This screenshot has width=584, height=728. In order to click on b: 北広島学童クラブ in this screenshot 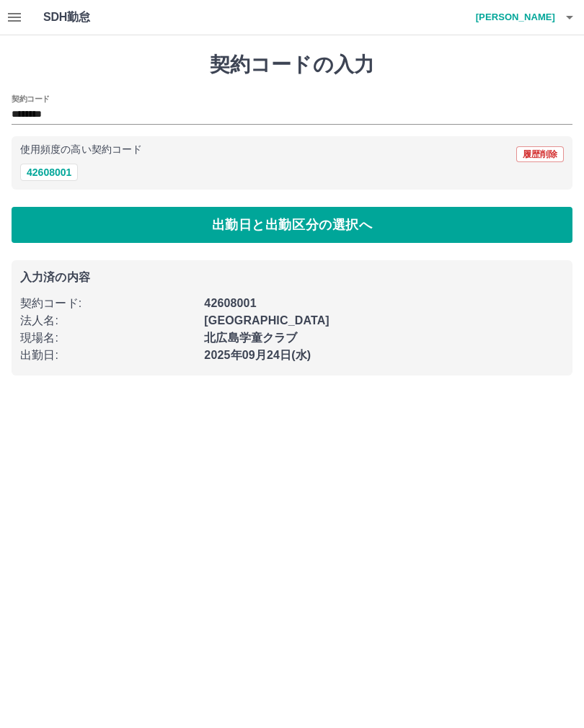, I will do `click(250, 337)`.